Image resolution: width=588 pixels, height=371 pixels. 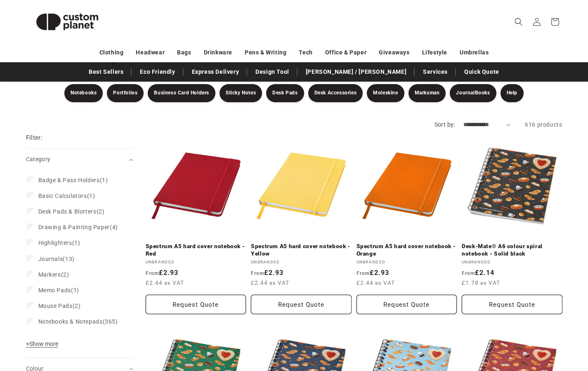 I want to click on a: Desk Pads, so click(x=285, y=93).